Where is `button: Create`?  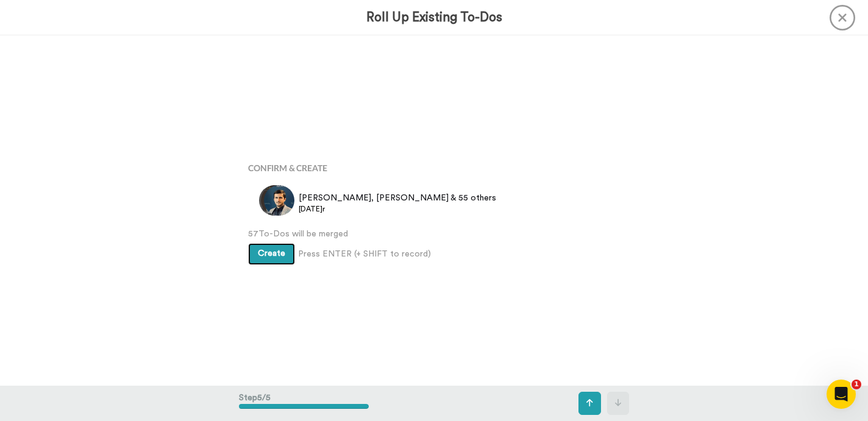
button: Create is located at coordinates (272, 254).